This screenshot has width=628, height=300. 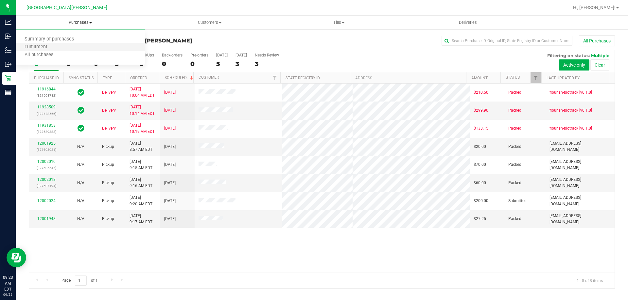 I want to click on span: Summary of purchases, so click(x=49, y=39).